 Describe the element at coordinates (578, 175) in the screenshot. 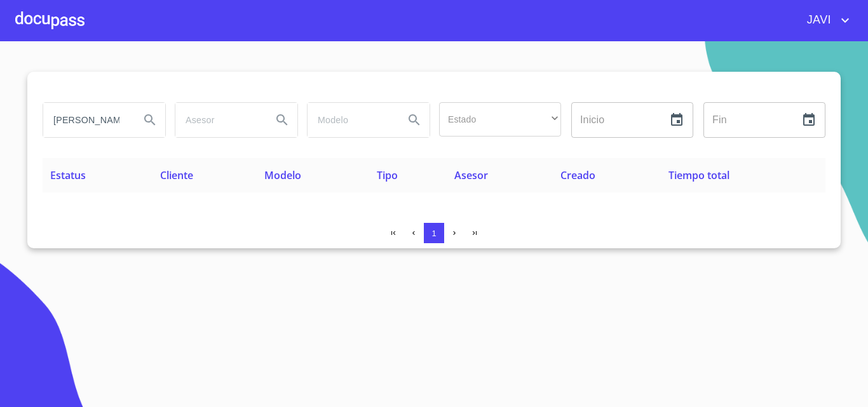

I see `span: Creado` at that location.